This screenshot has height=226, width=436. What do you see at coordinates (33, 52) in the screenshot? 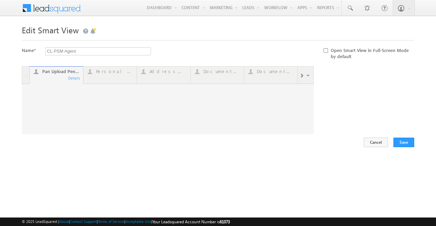
I see `div: Name` at bounding box center [33, 52].